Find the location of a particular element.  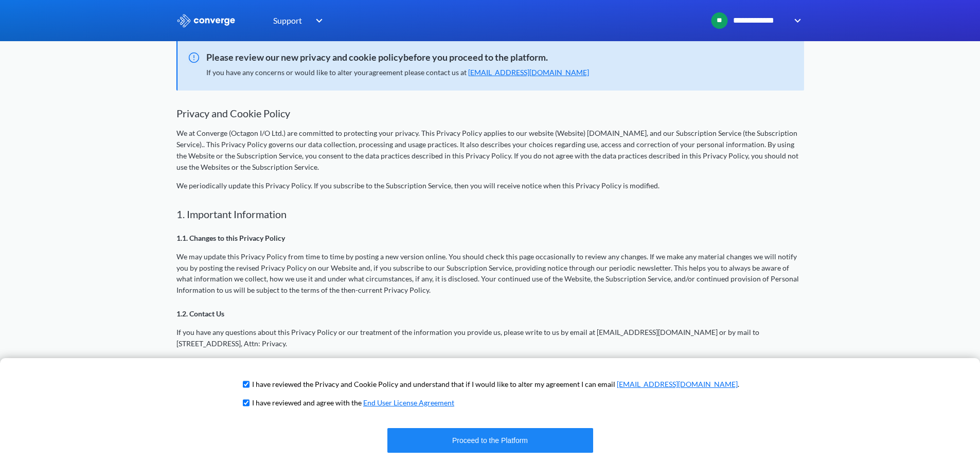

p: I have reviewed the Privacy and Cookie Policy and understand that if I would like to alter my agr... is located at coordinates (496, 384).